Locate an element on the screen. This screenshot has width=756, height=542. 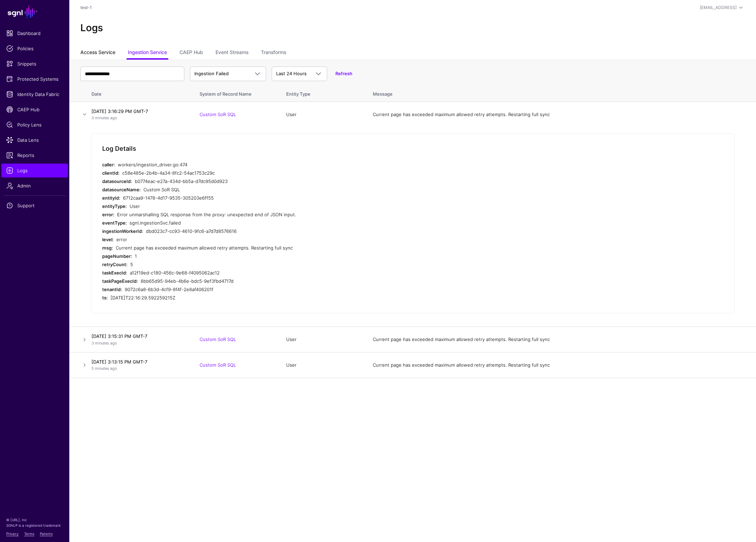
div: 5 is located at coordinates (255, 264).